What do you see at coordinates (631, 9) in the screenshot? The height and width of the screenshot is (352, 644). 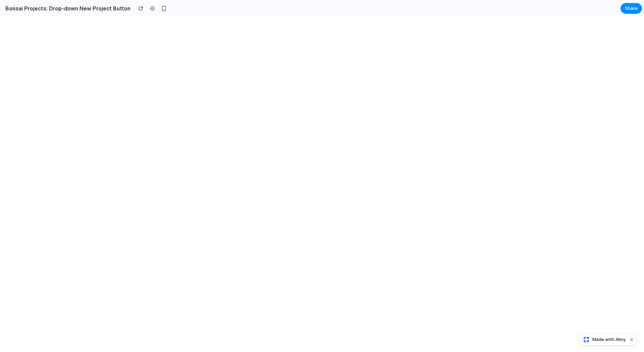 I see `span: Share` at bounding box center [631, 9].